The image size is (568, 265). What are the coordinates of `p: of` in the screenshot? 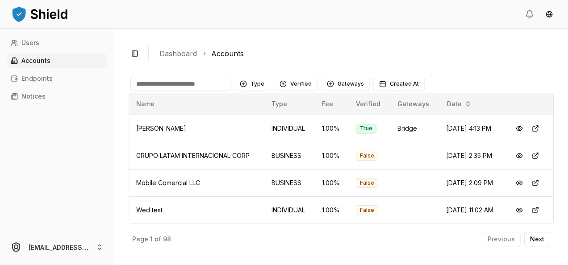 It's located at (158, 239).